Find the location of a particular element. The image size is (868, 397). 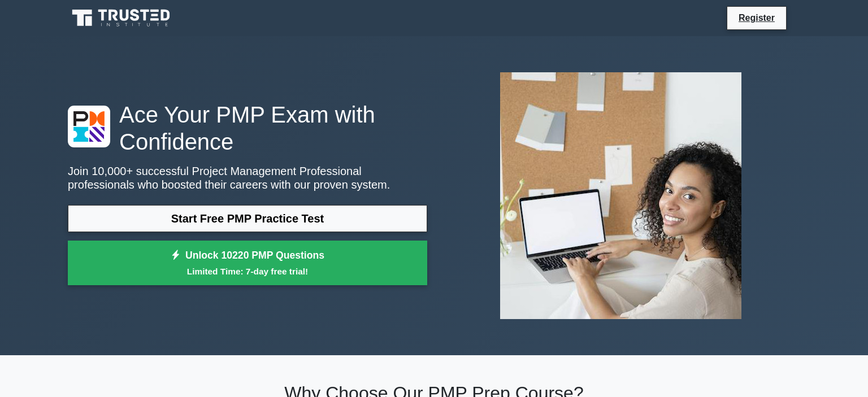

p: Join 10,000+ successful Project Management Professional professionals who boosted their careers w... is located at coordinates (248, 178).